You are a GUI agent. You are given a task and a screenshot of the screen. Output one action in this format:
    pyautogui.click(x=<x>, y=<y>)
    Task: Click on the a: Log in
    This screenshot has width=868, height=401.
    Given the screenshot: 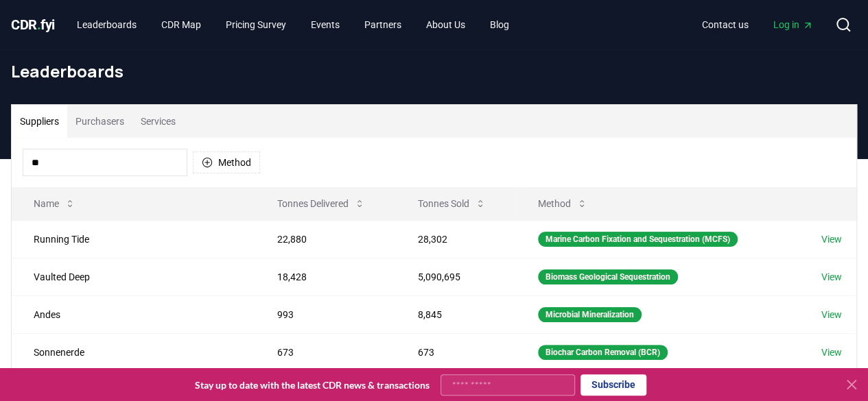 What is the action you would take?
    pyautogui.click(x=793, y=24)
    